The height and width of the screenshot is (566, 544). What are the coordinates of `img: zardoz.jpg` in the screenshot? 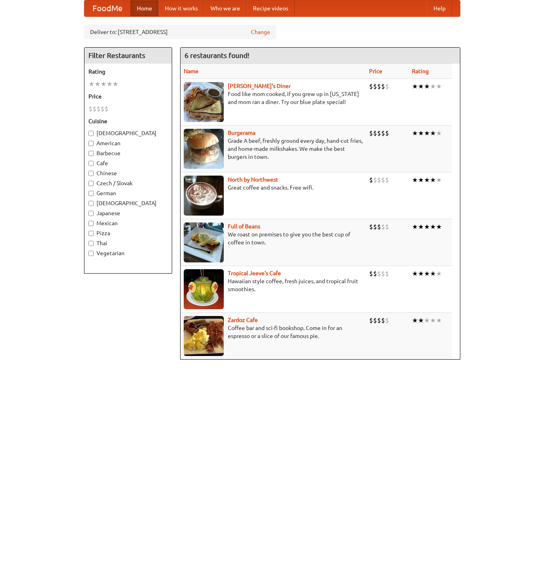 It's located at (204, 336).